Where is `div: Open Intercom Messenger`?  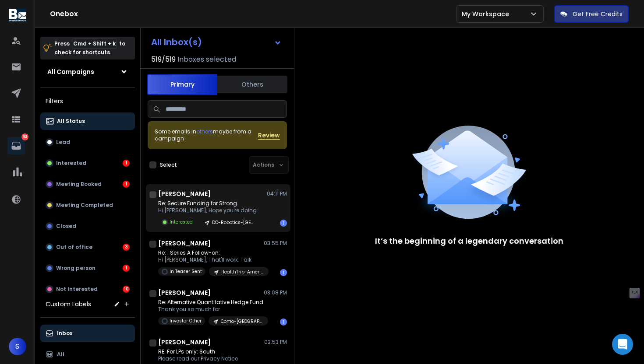
div: Open Intercom Messenger is located at coordinates (623, 344).